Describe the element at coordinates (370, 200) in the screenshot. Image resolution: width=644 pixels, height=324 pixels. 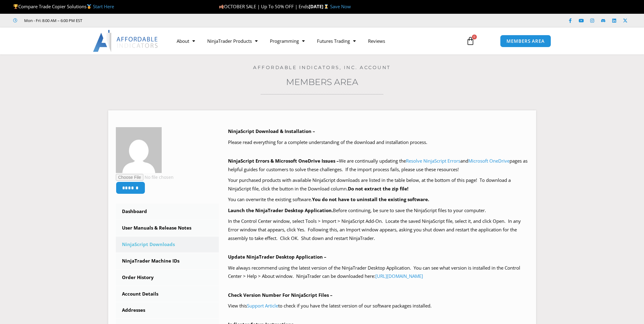
I see `b: You do not have to uninstall the existing software.` at that location.